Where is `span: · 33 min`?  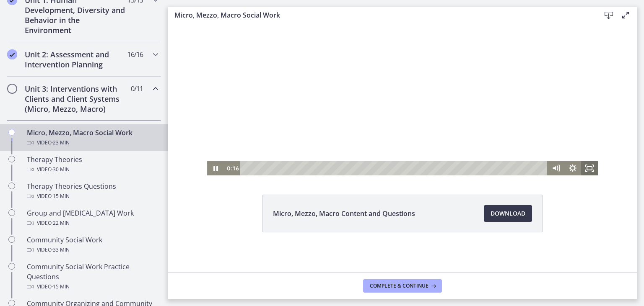
span: · 33 min is located at coordinates (60, 250).